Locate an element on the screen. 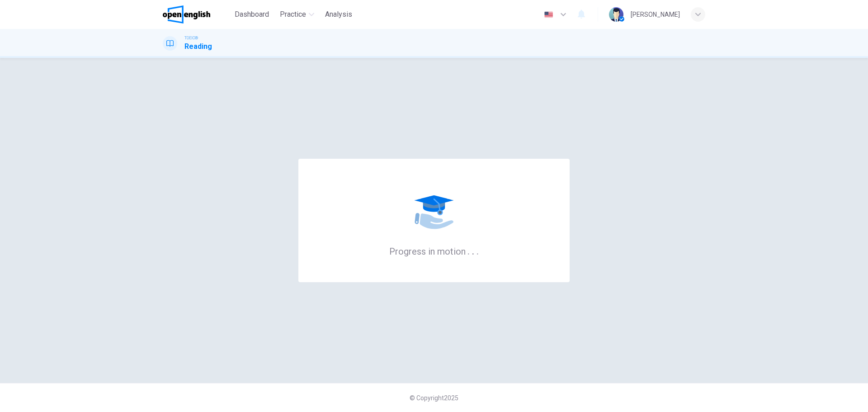 Image resolution: width=868 pixels, height=412 pixels. h6: Progress in motion is located at coordinates (434, 251).